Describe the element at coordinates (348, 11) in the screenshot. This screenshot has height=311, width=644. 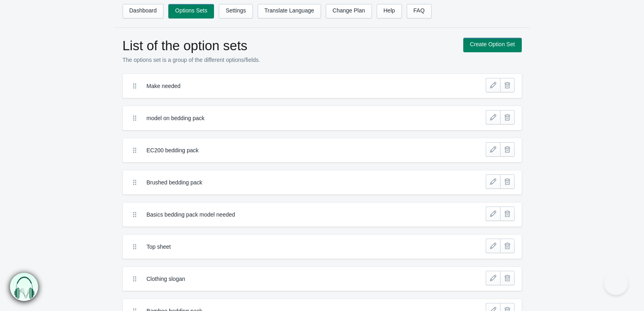
I see `a: Change Plan` at that location.